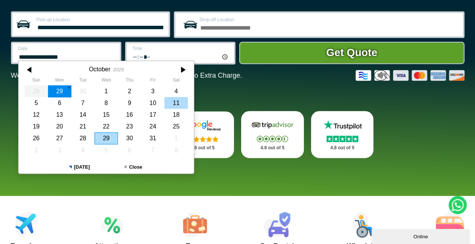 Image resolution: width=475 pixels, height=244 pixels. I want to click on img: Tripadvisor, so click(273, 125).